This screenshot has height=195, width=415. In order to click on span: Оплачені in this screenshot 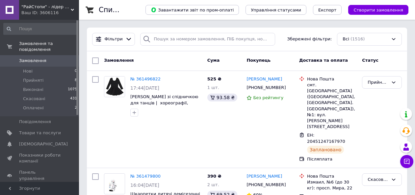, I will do `click(33, 108)`.